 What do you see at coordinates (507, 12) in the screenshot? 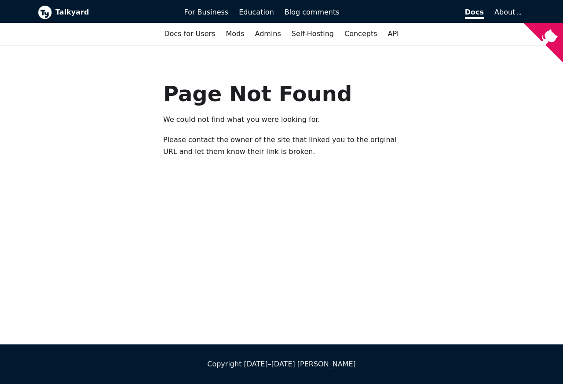
I see `a: About` at bounding box center [507, 12].